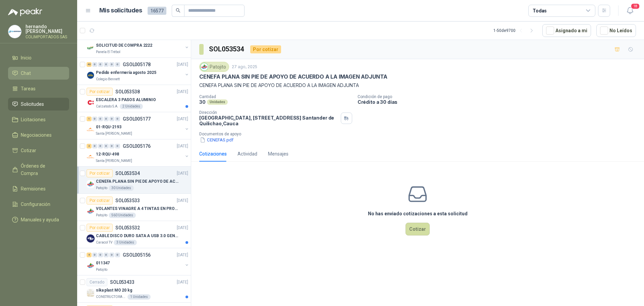 Image resolution: width=644 pixels, height=306 pixels. Describe the element at coordinates (213, 154) in the screenshot. I see `div: Cotizaciones` at that location.